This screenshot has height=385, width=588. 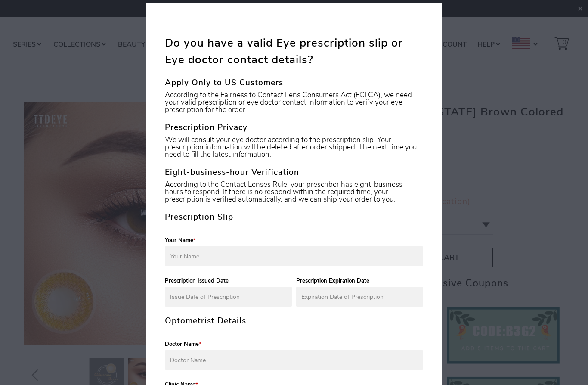 I want to click on p: According to the Contact Lenses Rule, your prescriber has eight-business-hours to respond. If the..., so click(x=294, y=192).